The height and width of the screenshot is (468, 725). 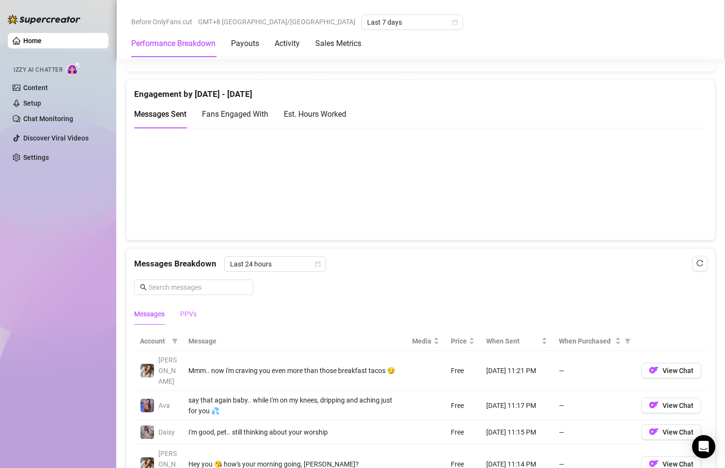 I want to click on th: Price, so click(x=463, y=341).